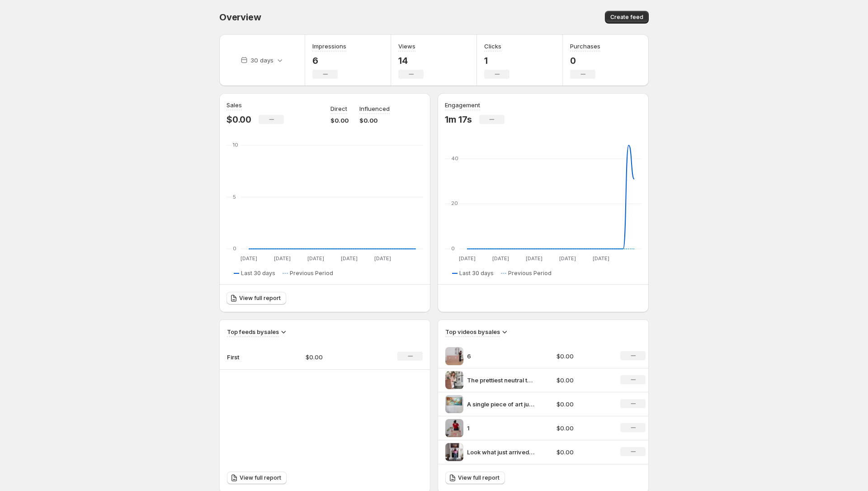 The height and width of the screenshot is (491, 868). Describe the element at coordinates (454, 451) in the screenshot. I see `img: Look what just arrived This beauty from montcarta came super well packaged and the texture is eve...` at that location.